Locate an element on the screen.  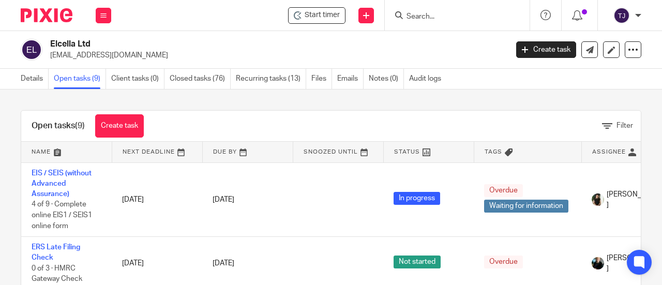
a: Closed tasks (76) is located at coordinates (200, 79).